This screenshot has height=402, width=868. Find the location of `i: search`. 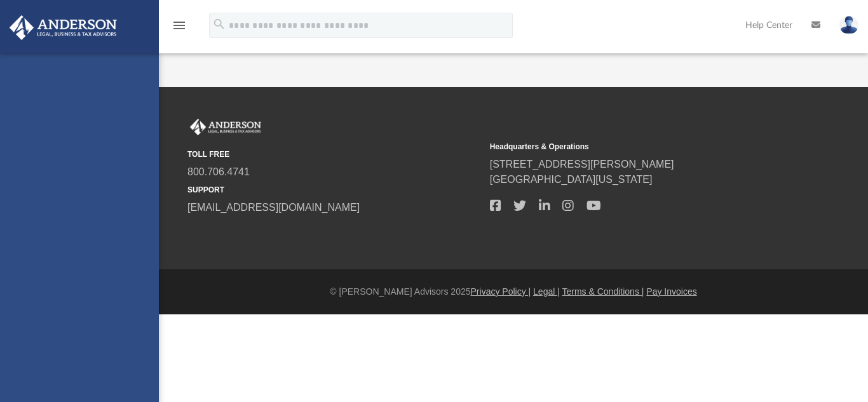

i: search is located at coordinates (219, 24).